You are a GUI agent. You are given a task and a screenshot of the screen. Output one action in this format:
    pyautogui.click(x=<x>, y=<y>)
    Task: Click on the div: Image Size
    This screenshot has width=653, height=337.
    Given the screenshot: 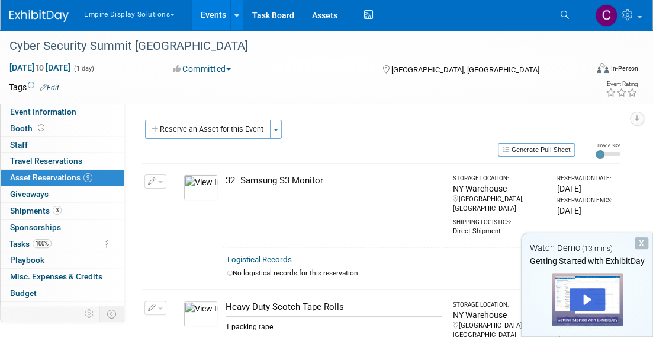 What is the action you would take?
    pyautogui.click(x=608, y=145)
    